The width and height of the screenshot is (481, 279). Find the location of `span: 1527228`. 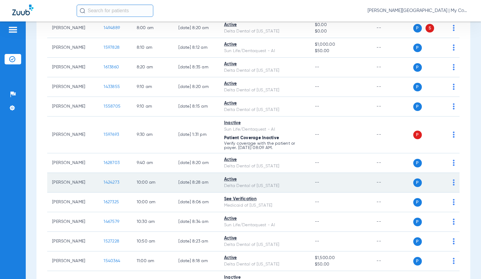

span: 1527228 is located at coordinates (111, 241).